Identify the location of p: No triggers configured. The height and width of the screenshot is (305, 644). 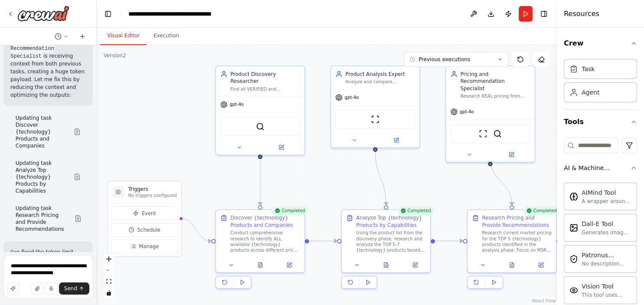
(153, 195).